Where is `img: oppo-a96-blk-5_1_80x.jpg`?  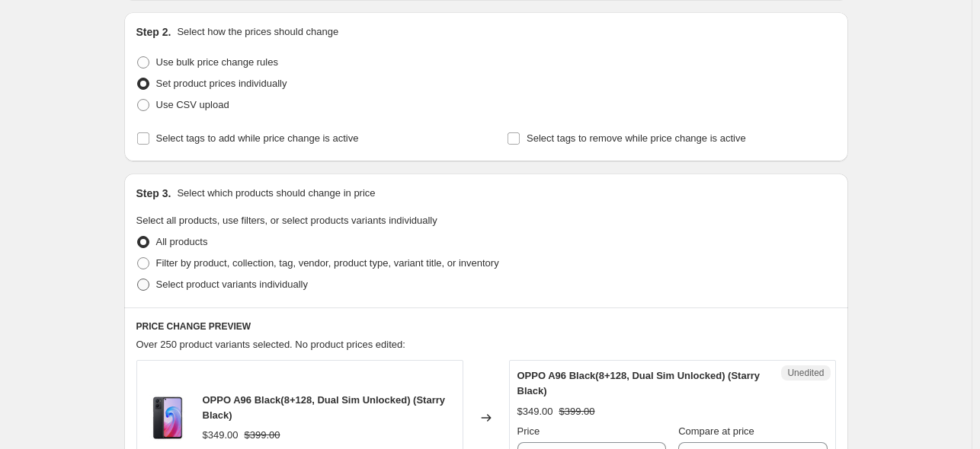 img: oppo-a96-blk-5_1_80x.jpg is located at coordinates (168, 418).